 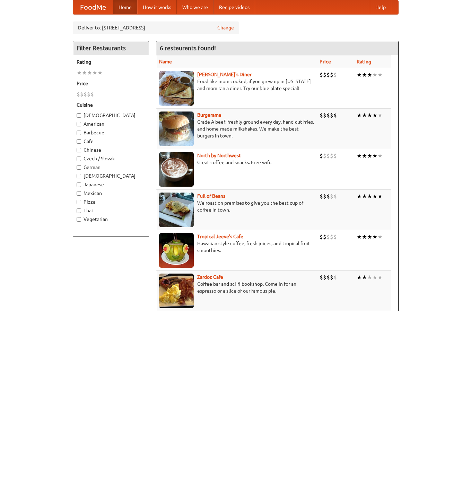 I want to click on h5: Rating, so click(x=111, y=62).